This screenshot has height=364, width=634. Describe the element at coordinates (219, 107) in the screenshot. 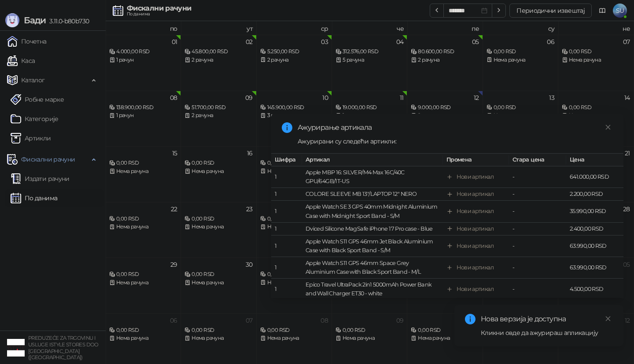

I see `div: 51.700,00 RSD` at that location.